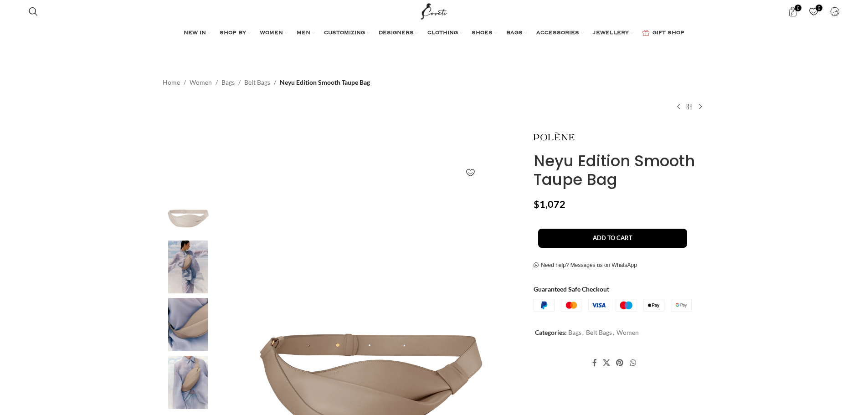  What do you see at coordinates (445, 33) in the screenshot?
I see `a: CLOTHING` at bounding box center [445, 33].